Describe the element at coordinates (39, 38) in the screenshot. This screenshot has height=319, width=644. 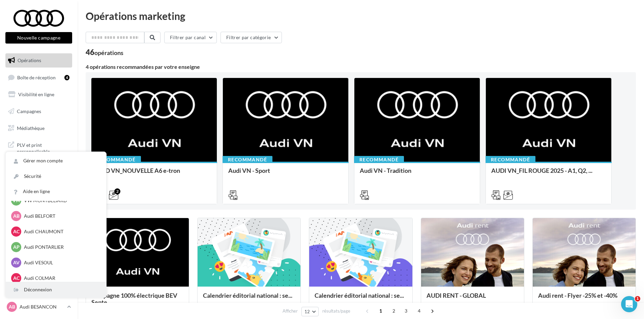
I see `button: Nouvelle campagne` at that location.